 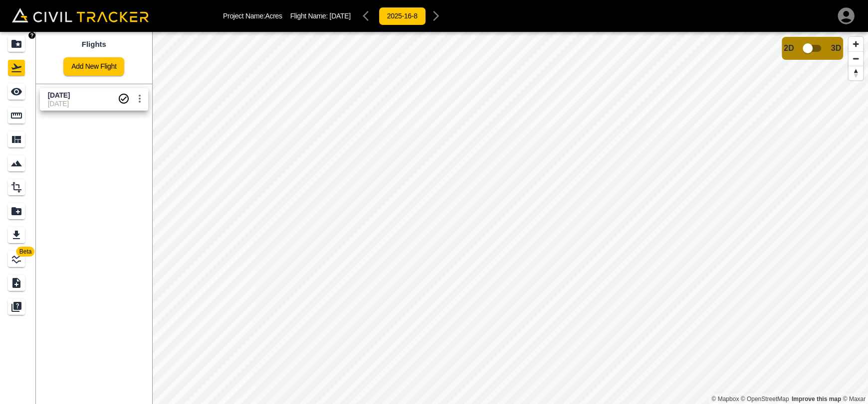 What do you see at coordinates (765, 399) in the screenshot?
I see `a: OpenStreetMap` at bounding box center [765, 399].